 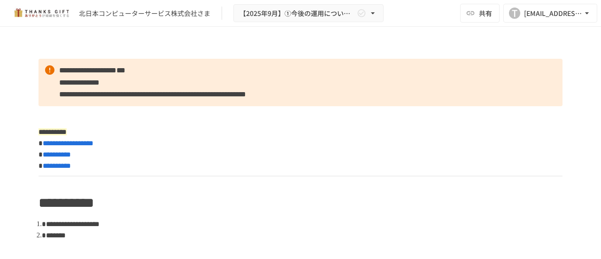 What do you see at coordinates (145, 13) in the screenshot?
I see `div: 北日本コンピューターサービス株式会社さま` at bounding box center [145, 13].